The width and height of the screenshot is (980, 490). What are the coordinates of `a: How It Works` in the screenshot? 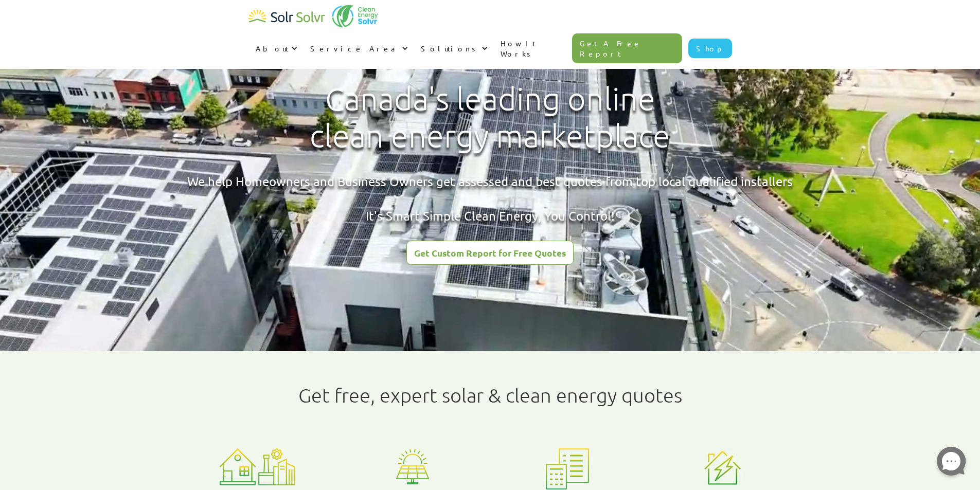 It's located at (532, 48).